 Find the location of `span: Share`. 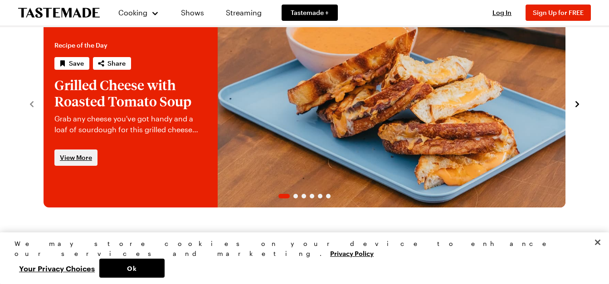

span: Share is located at coordinates (117, 63).